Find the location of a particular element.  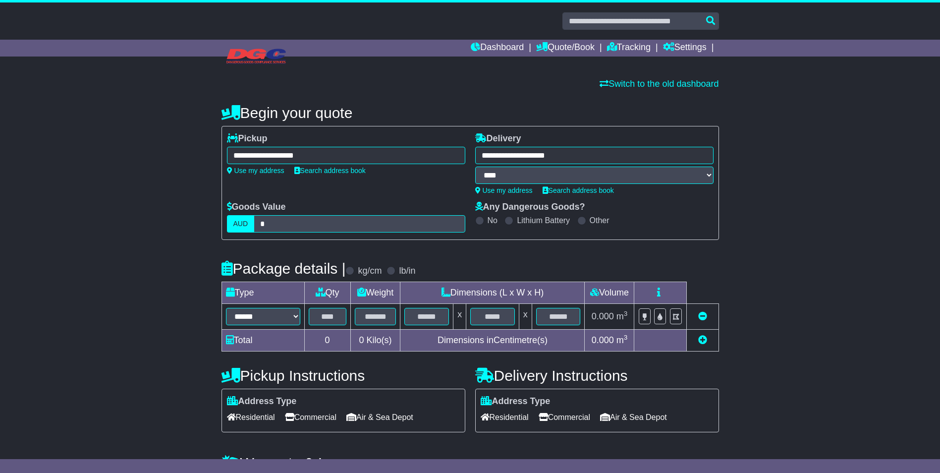

label: Lithium Battery is located at coordinates (543, 220).